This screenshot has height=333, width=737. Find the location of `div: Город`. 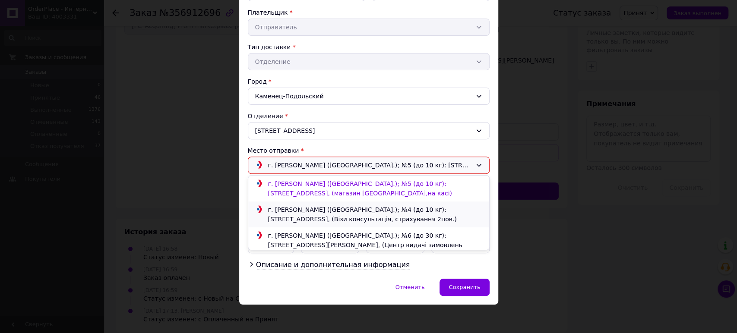

div: Город is located at coordinates (369, 82).